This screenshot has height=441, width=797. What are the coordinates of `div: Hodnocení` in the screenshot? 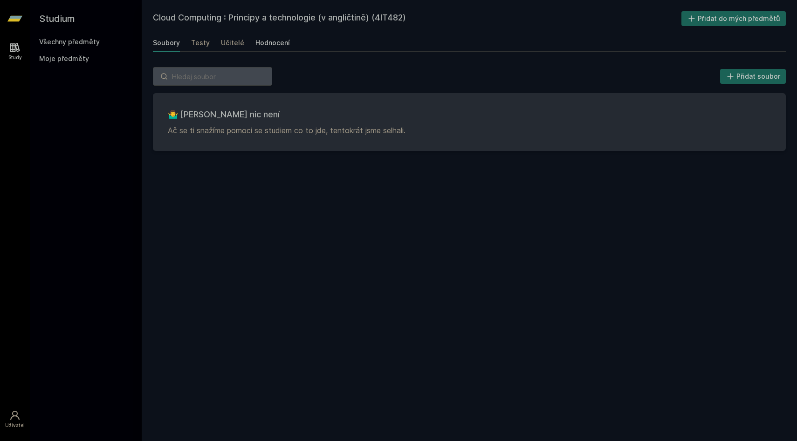 It's located at (273, 43).